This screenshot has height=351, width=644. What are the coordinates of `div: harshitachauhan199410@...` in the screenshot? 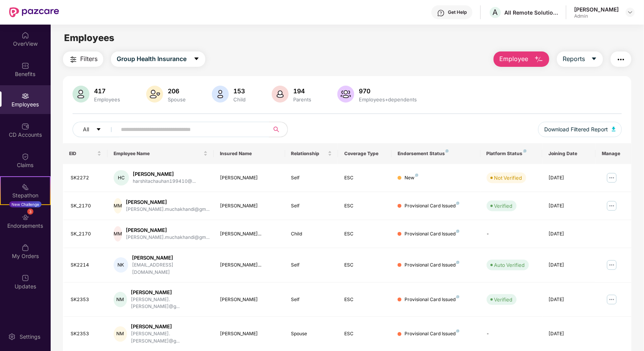 It's located at (164, 181).